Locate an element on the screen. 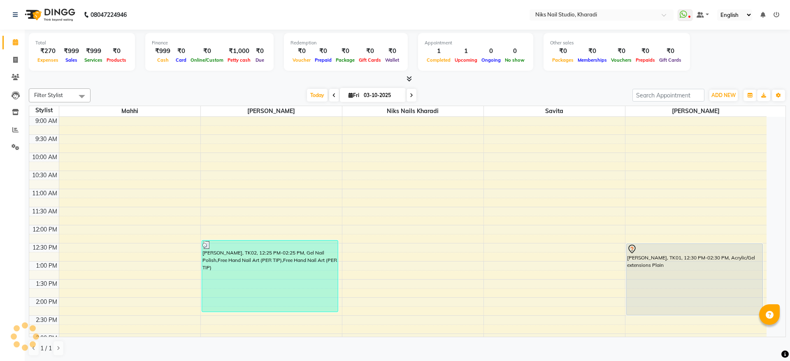 The width and height of the screenshot is (790, 361). span: 1 / 1 is located at coordinates (46, 349).